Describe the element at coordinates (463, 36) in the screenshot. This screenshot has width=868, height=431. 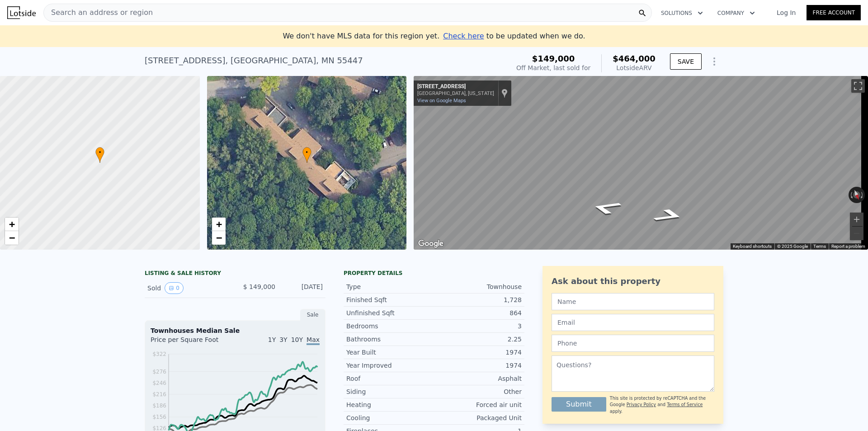
I see `span: Check here` at that location.